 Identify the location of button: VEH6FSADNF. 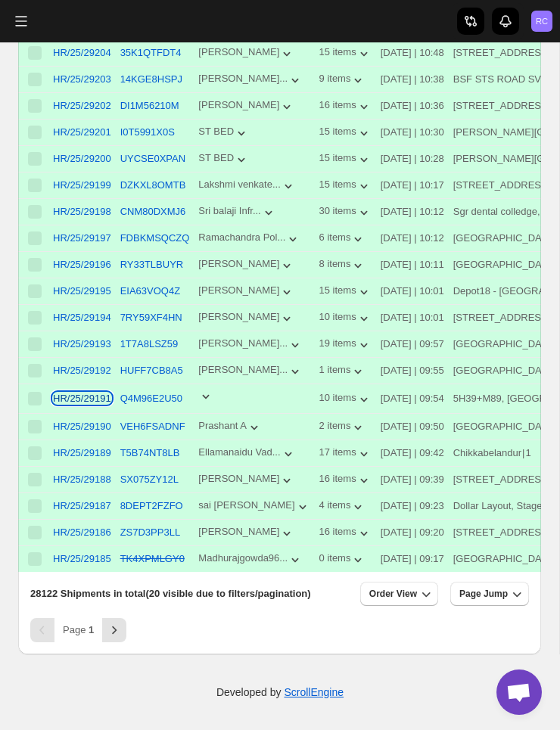
(153, 426).